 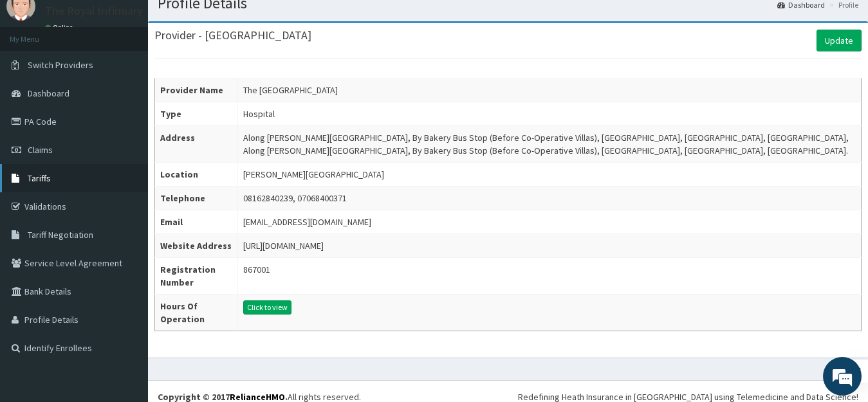 What do you see at coordinates (60, 28) in the screenshot?
I see `a: Online` at bounding box center [60, 28].